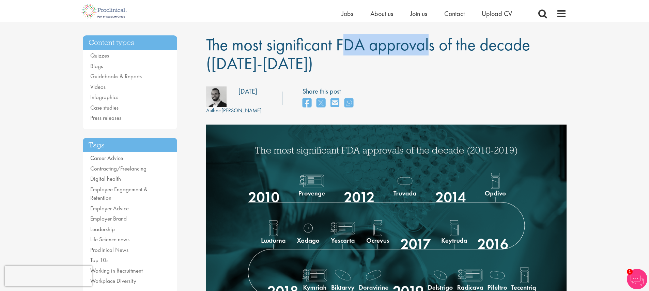 This screenshot has width=649, height=291. I want to click on a: Employee Engagement & Retention, so click(119, 194).